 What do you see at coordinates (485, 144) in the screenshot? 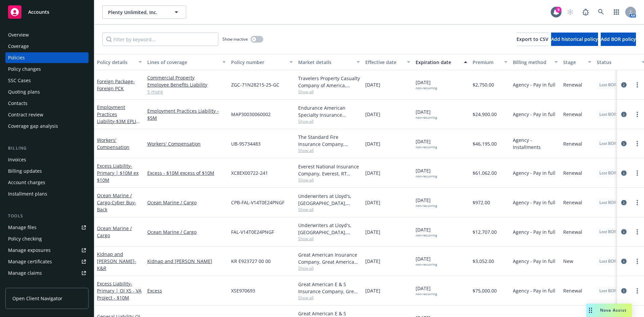
I see `span: $46,195.00` at bounding box center [485, 144].